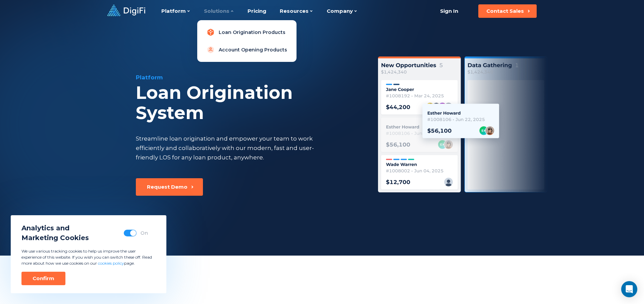  Describe the element at coordinates (249, 78) in the screenshot. I see `div: Platform` at that location.